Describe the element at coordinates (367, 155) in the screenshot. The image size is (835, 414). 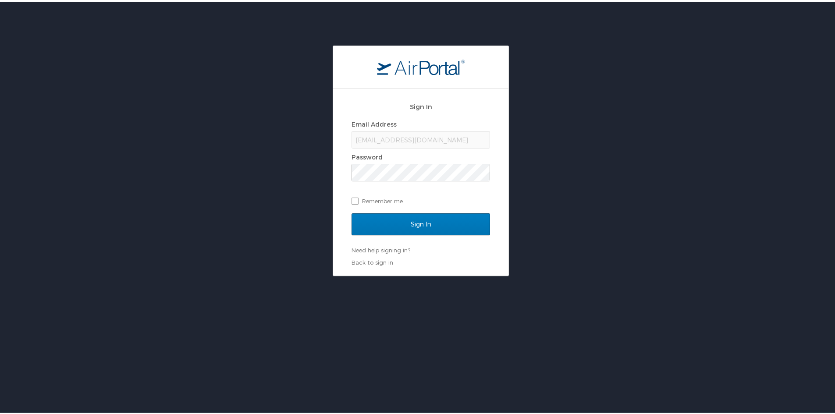
I see `label: Password` at that location.